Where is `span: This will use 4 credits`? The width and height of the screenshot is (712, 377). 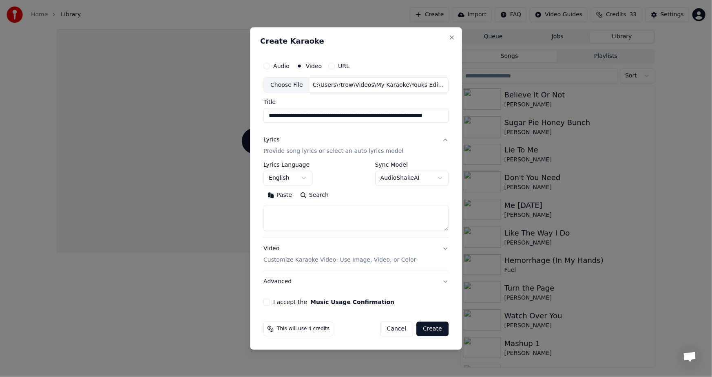
span: This will use 4 credits is located at coordinates (303, 329).